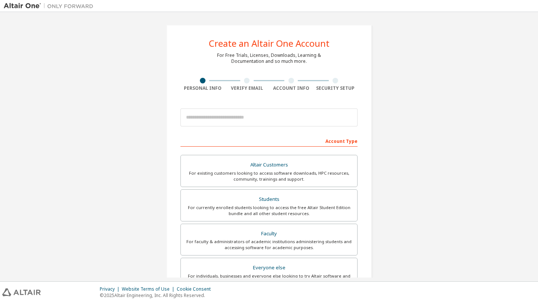 The height and width of the screenshot is (303, 538). I want to click on div: Everyone else, so click(269, 268).